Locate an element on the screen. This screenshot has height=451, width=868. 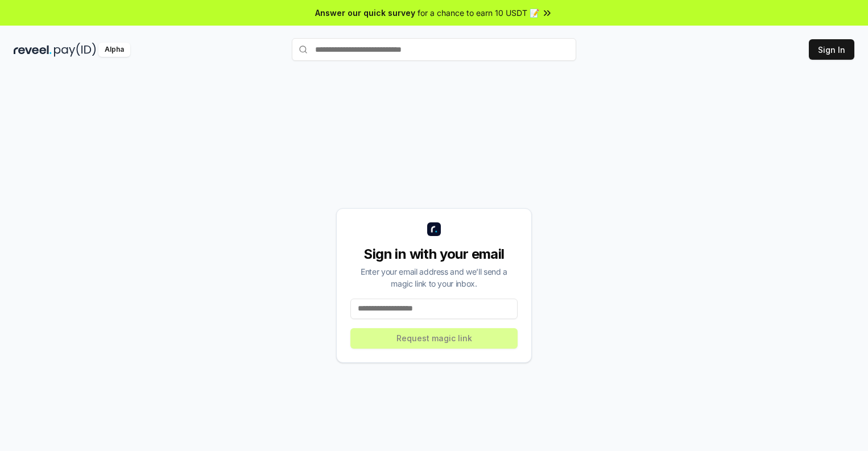
div: Sign in with your email is located at coordinates (434, 254).